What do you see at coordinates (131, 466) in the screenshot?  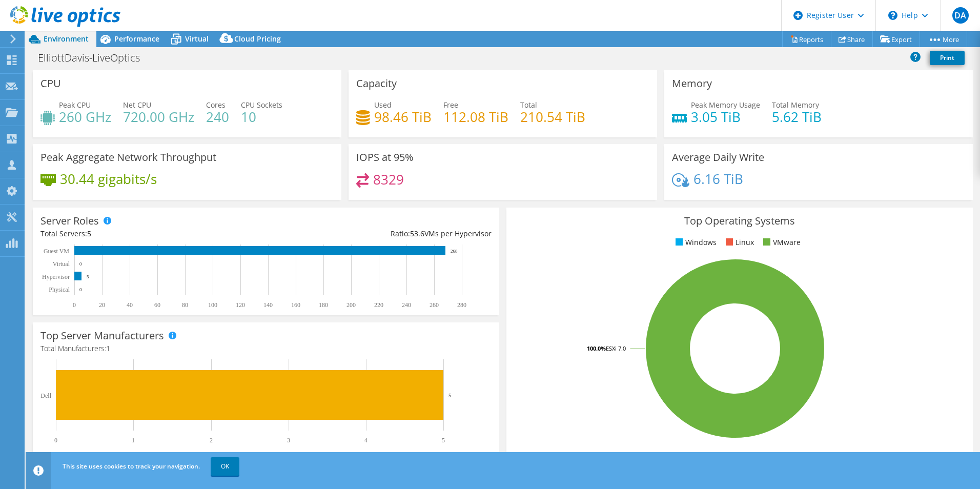 I see `span: This site uses cookies to track your navigation.` at bounding box center [131, 466].